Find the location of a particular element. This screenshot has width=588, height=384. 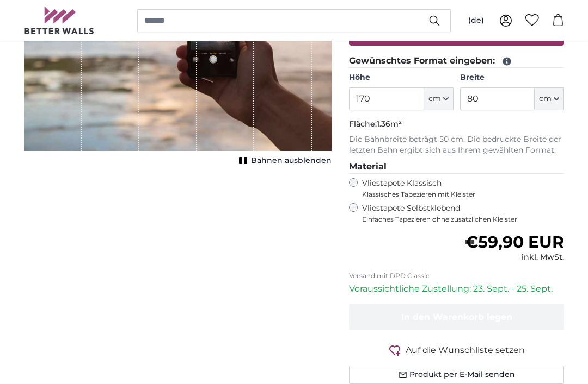

label: Höhe is located at coordinates (401, 78).